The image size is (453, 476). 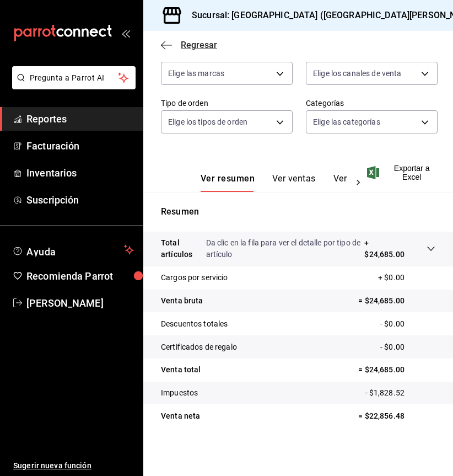 I want to click on span: Elige las marcas, so click(x=196, y=73).